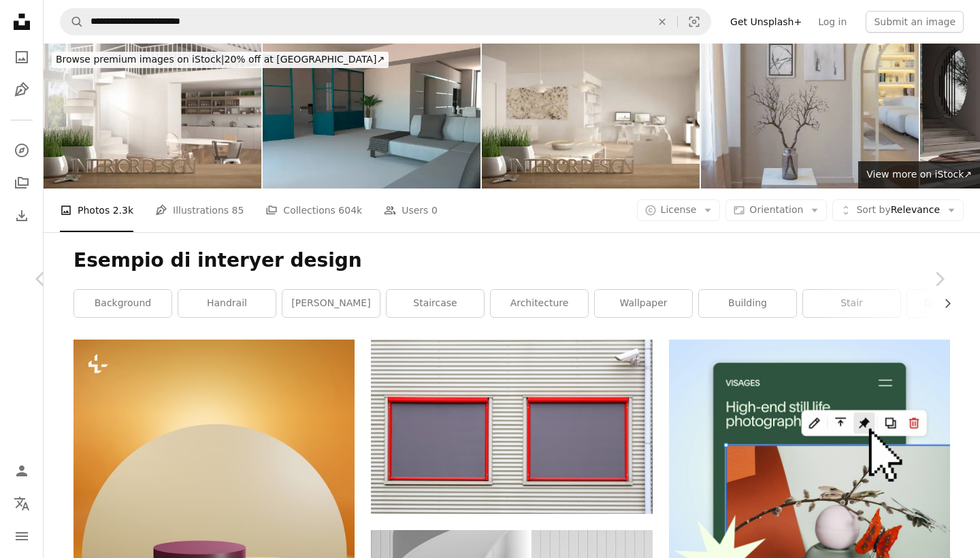 Image resolution: width=980 pixels, height=558 pixels. Describe the element at coordinates (22, 183) in the screenshot. I see `a: Collections` at that location.